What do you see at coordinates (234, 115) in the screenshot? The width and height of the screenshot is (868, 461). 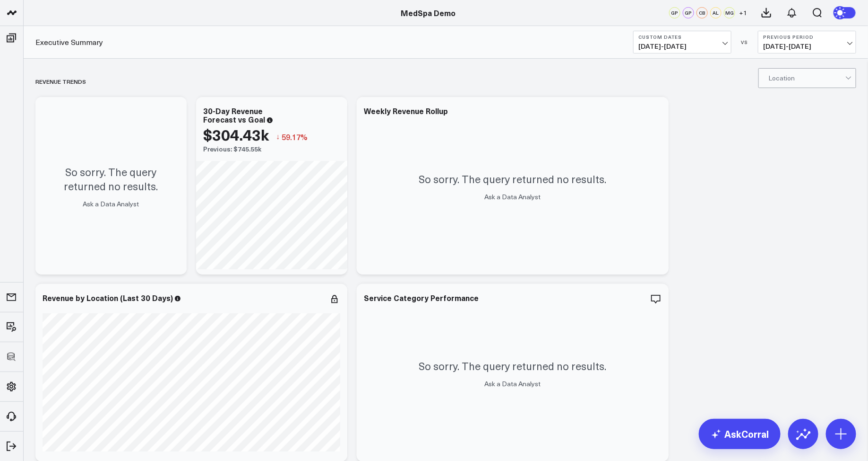 I see `div: 30-Day Revenue Forecast vs Goal` at bounding box center [234, 115].